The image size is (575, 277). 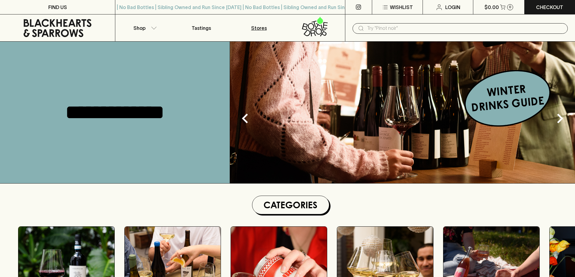 I want to click on p: Checkout, so click(x=550, y=7).